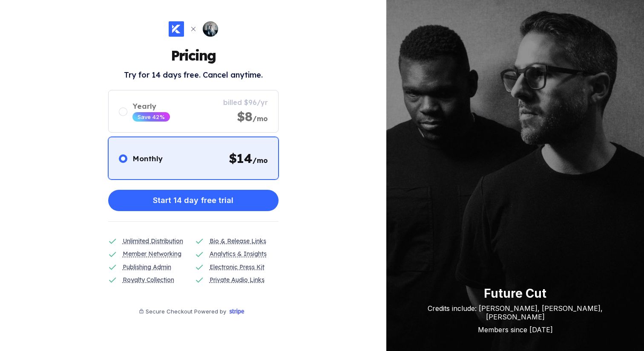 The width and height of the screenshot is (644, 351). Describe the element at coordinates (193, 55) in the screenshot. I see `h1: Pricing` at that location.